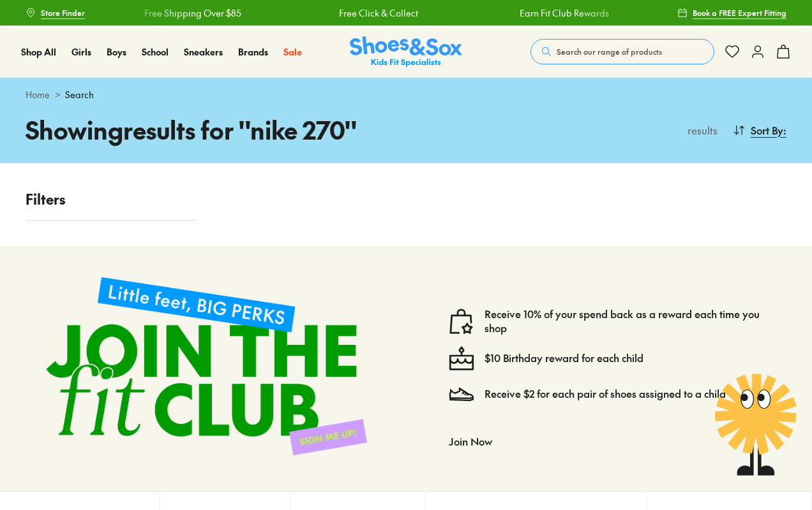 The width and height of the screenshot is (812, 510). Describe the element at coordinates (300, 13) in the screenshot. I see `a: Free Click & Collect` at that location.